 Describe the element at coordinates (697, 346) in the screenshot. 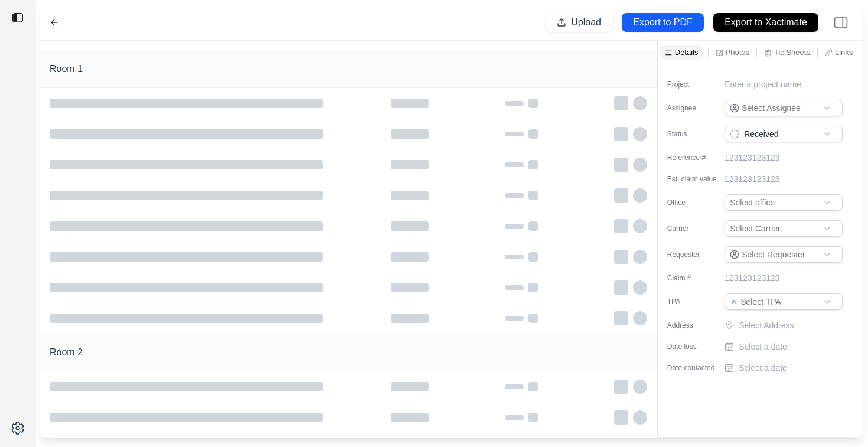

I see `label: Date loss` at that location.